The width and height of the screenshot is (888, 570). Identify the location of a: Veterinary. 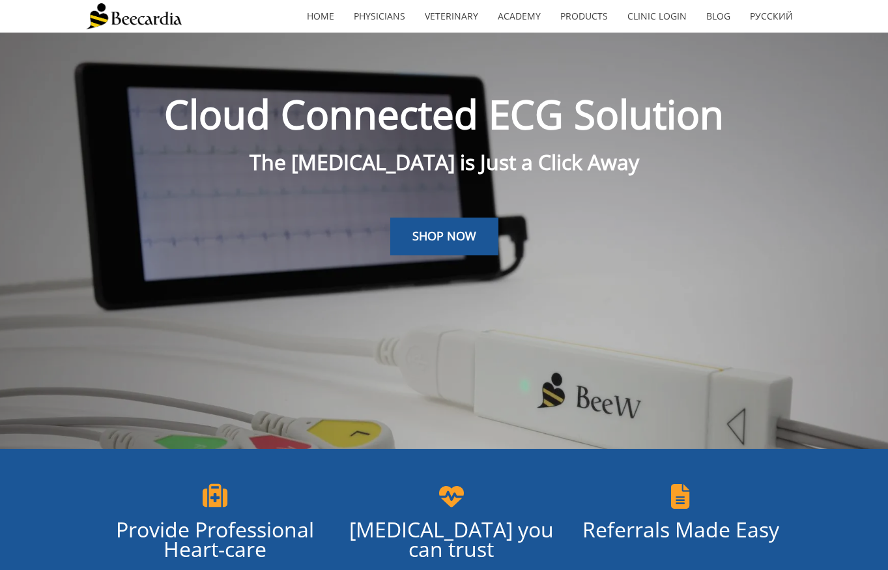
(452, 16).